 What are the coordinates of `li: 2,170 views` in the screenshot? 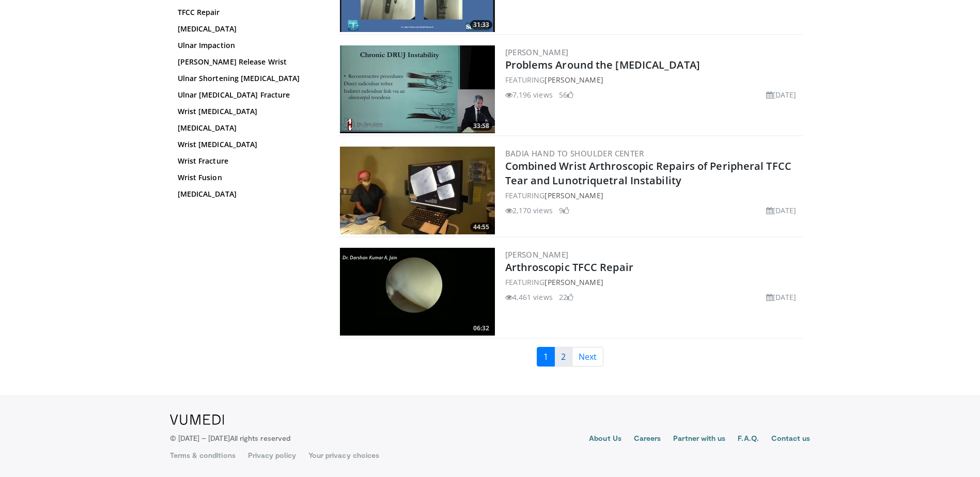 It's located at (529, 211).